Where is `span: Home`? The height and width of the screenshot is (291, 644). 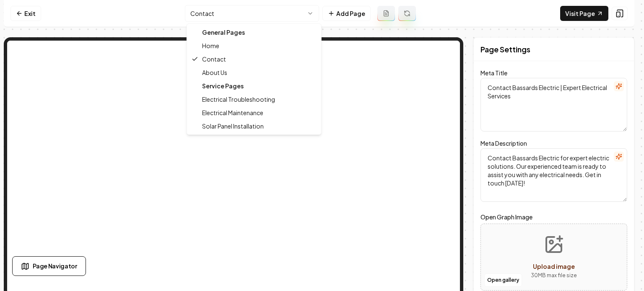 span: Home is located at coordinates (211, 46).